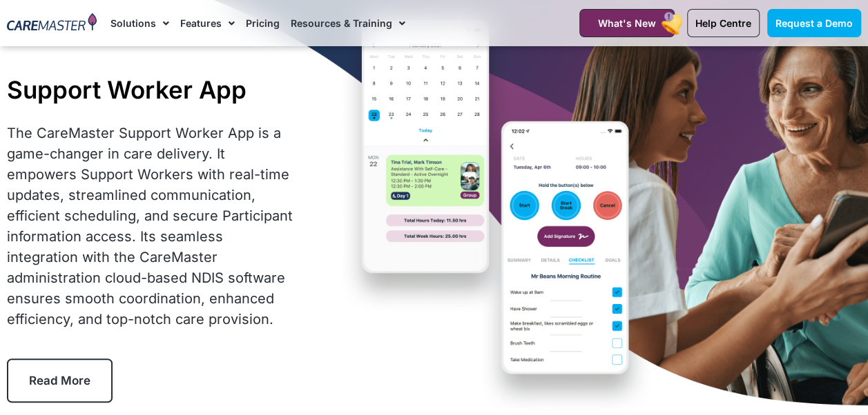 The height and width of the screenshot is (415, 868). Describe the element at coordinates (152, 226) in the screenshot. I see `div: The CareMaster Support Worker App is a game-changer in care delivery. It empowers Support Workers...` at that location.